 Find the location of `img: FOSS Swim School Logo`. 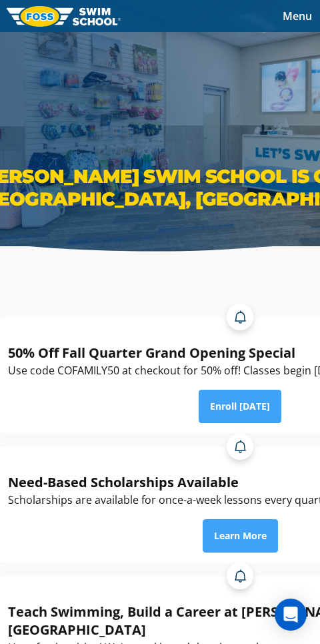

img: FOSS Swim School Logo is located at coordinates (63, 16).